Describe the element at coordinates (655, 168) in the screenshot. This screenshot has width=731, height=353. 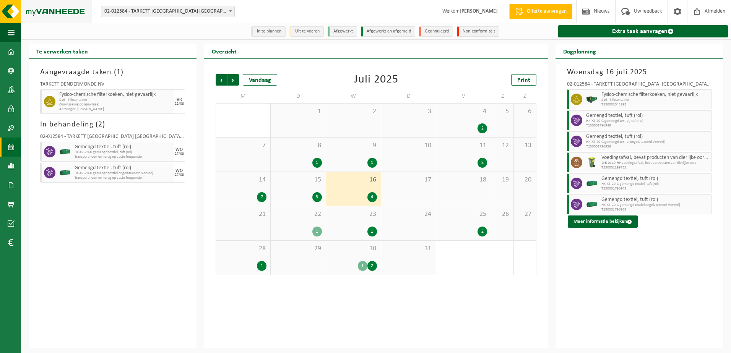
I see `span: T250001299752` at that location.